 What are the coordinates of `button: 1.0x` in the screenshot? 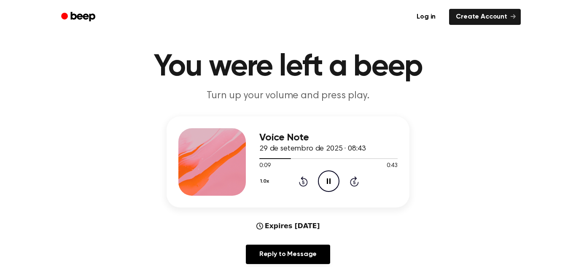 It's located at (265, 181).